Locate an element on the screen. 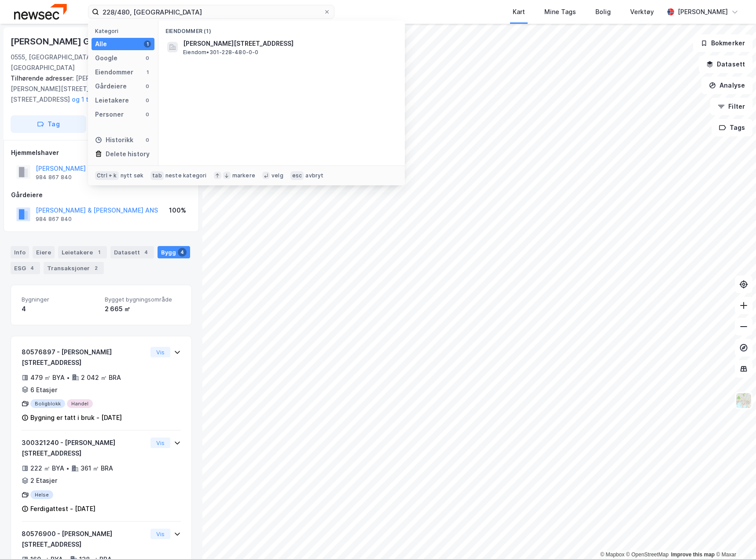 The image size is (756, 559). button: Datasett is located at coordinates (726, 64).